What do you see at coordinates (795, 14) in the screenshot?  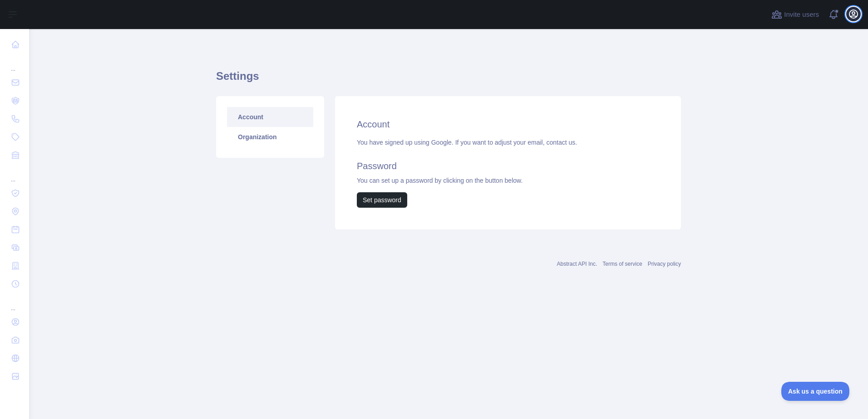 I see `button: Invite users` at bounding box center [795, 14].